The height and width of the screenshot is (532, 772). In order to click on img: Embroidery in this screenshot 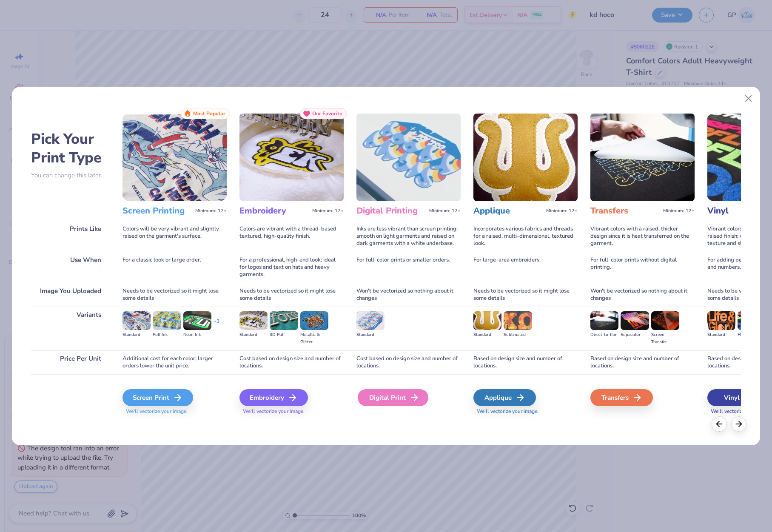, I will do `click(292, 158)`.